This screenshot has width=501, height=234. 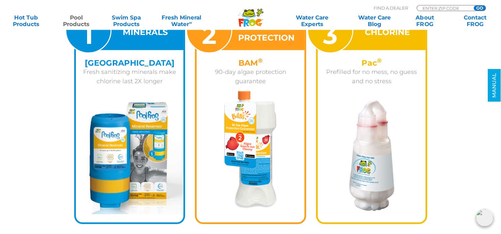 What do you see at coordinates (181, 21) in the screenshot?
I see `a: Fresh MineralWater∞` at bounding box center [181, 21].